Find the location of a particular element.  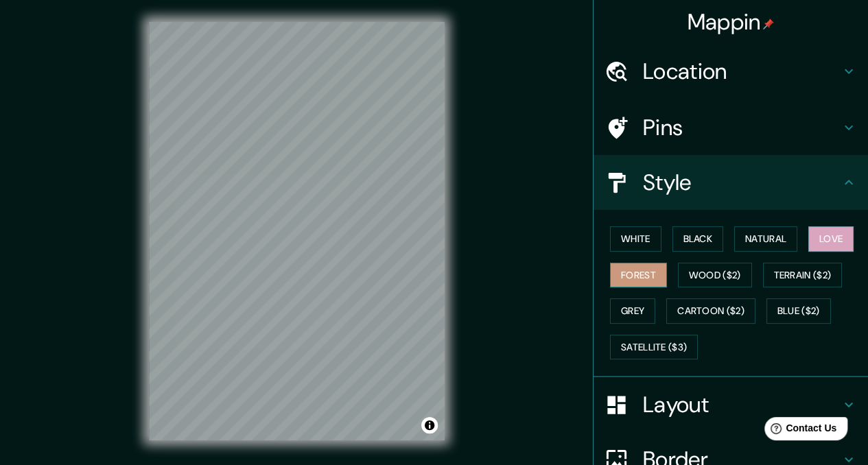

button: Satellite ($3) is located at coordinates (654, 348).